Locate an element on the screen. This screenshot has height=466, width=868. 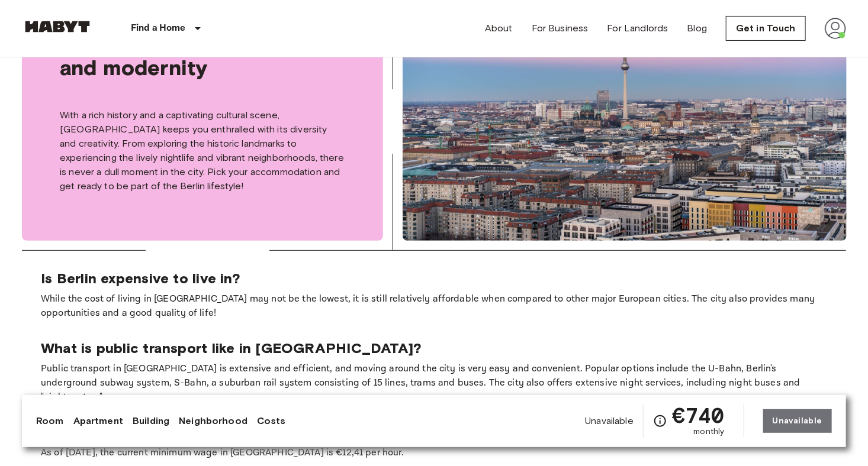
p: Is Berlin expensive to live in? is located at coordinates (434, 279).